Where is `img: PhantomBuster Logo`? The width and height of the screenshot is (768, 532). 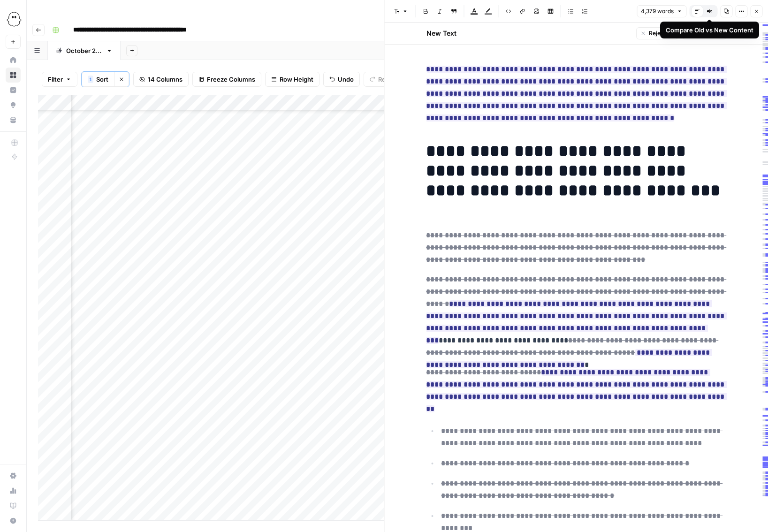 img: PhantomBuster Logo is located at coordinates (14, 19).